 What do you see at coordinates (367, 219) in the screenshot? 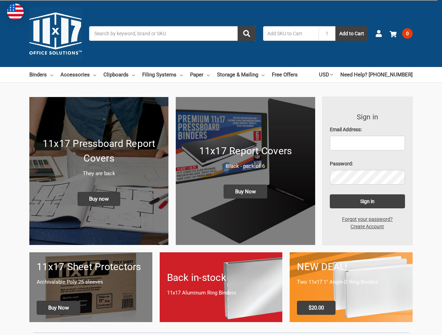
I see `a: Forgot your password?` at bounding box center [367, 219].